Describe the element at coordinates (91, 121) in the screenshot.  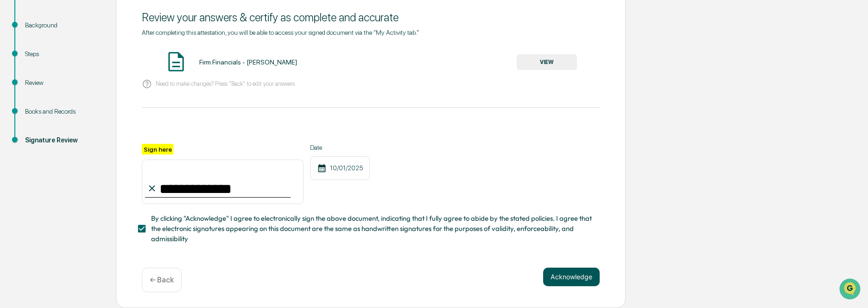
I see `a: 🗄️Attestations` at that location.